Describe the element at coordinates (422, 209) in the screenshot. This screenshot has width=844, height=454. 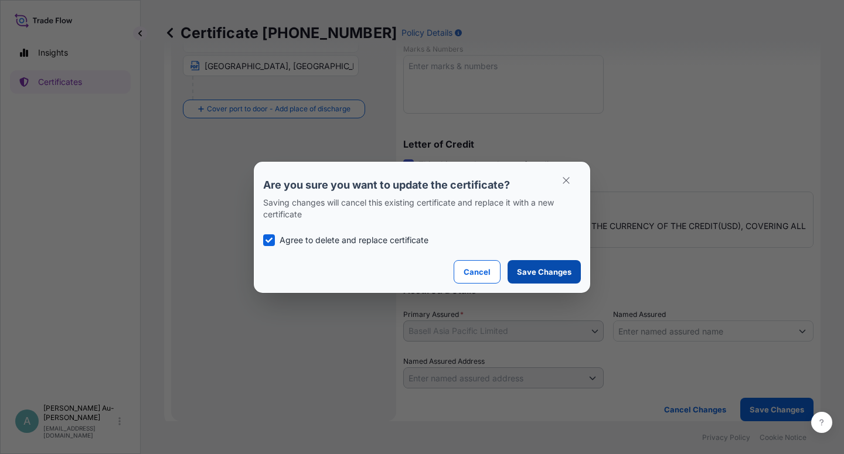
I see `p: Saving changes will cancel this existing certificate and replace it with a new certificate` at that location.